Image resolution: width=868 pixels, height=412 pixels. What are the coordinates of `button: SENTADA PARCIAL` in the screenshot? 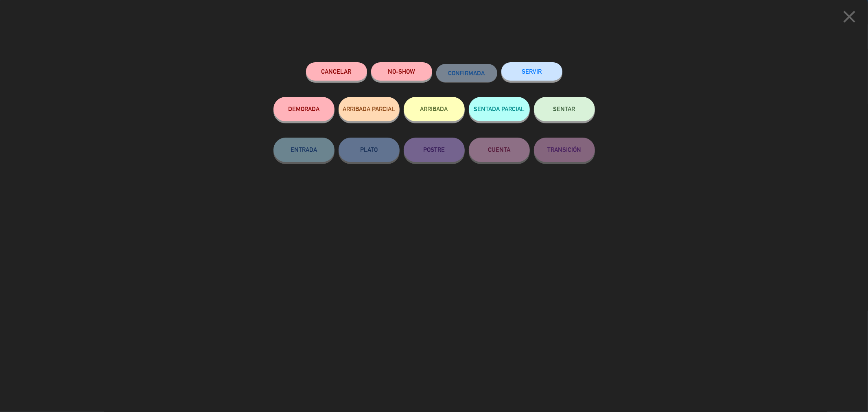 It's located at (500, 109).